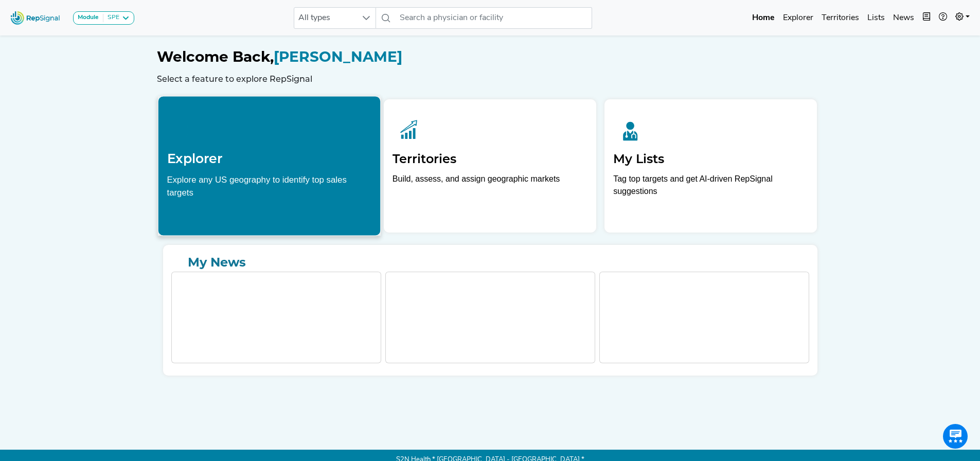 The image size is (980, 461). What do you see at coordinates (269, 158) in the screenshot?
I see `h2: Explorer` at bounding box center [269, 158].